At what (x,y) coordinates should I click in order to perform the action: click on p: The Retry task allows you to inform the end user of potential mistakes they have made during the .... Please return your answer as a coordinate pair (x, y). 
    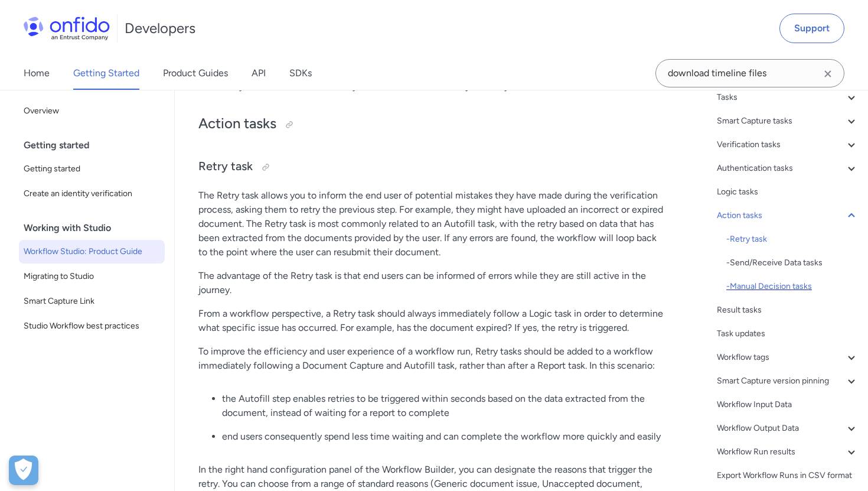
    Looking at the image, I should click on (433, 224).